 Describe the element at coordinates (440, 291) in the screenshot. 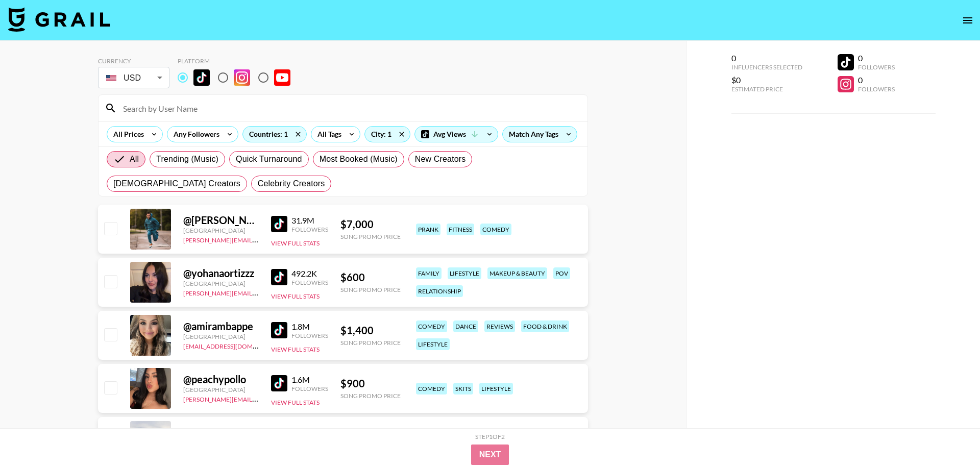

I see `div: relationship` at that location.